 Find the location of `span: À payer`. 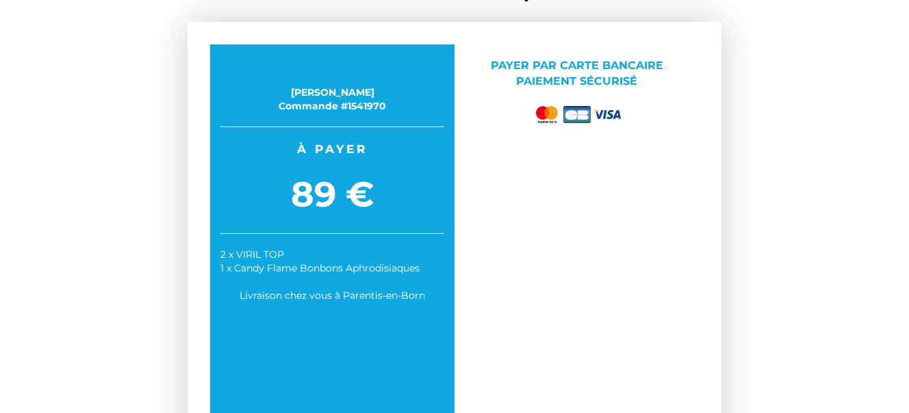

span: À payer is located at coordinates (332, 149).